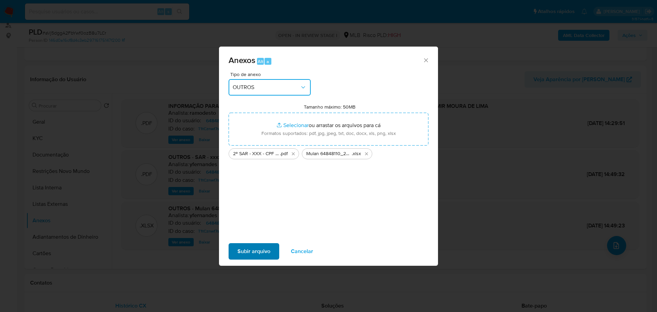 The image size is (657, 312). I want to click on button: OUTROS, so click(269, 87).